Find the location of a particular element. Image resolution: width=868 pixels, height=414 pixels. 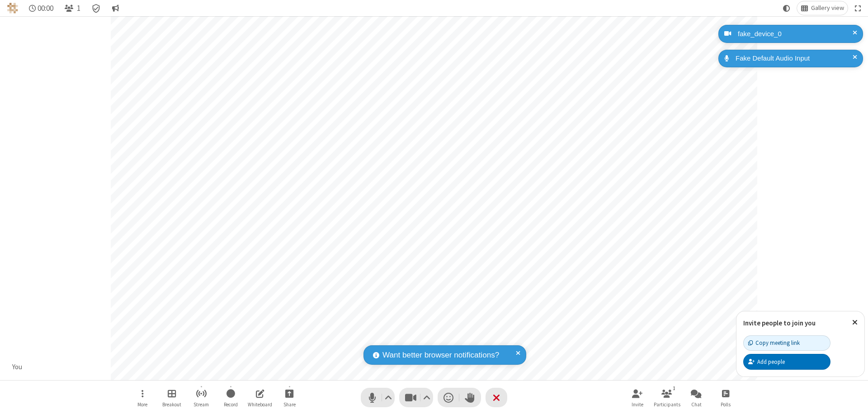

button: Start sharing is located at coordinates (290, 397).